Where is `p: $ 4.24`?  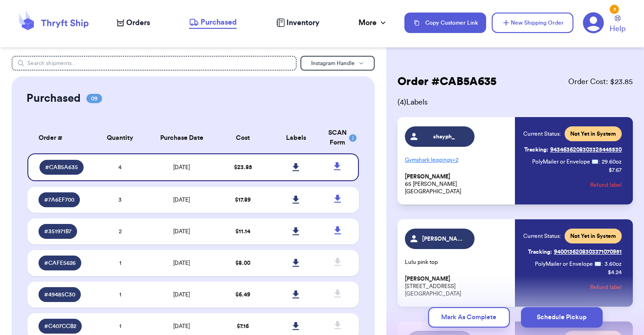 p: $ 4.24 is located at coordinates (614, 272).